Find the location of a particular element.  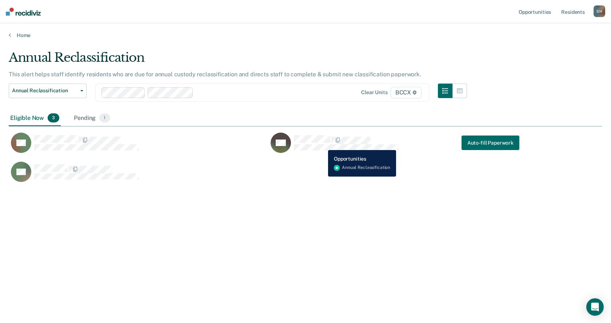

div: CaseloadOpportunityCell-00353984 is located at coordinates (139, 176).